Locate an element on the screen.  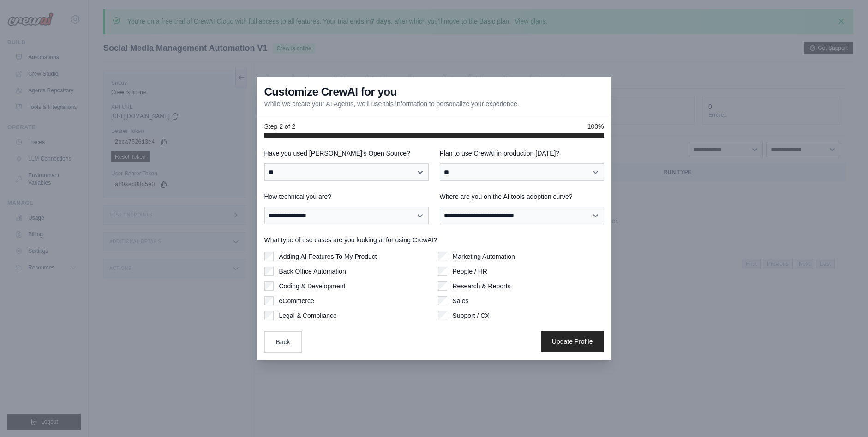
div: أداة الدردشة is located at coordinates (845, 415).